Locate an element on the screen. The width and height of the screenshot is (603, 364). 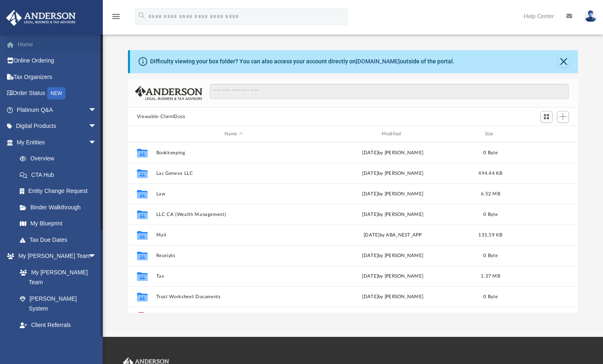
img: User Pic is located at coordinates (591, 16).